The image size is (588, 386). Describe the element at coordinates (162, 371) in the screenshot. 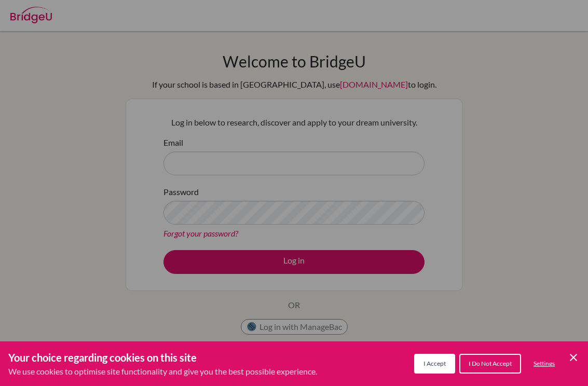

I see `p: We use cookies to optimise site functionality and give you the best possible experience.` at that location.